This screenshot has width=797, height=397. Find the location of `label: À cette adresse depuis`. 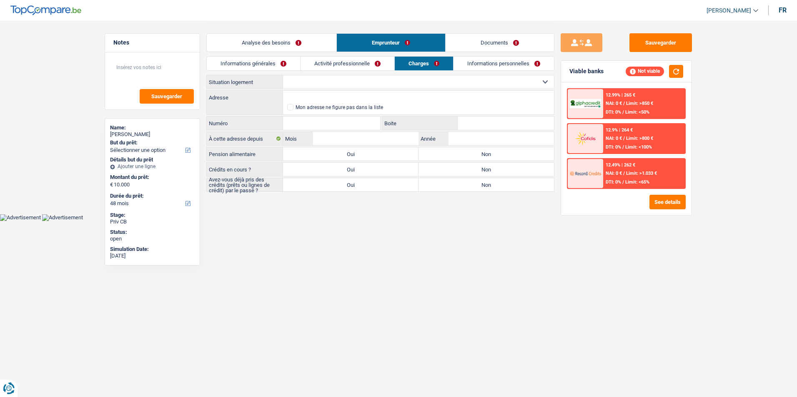

label: À cette adresse depuis is located at coordinates (245, 139).